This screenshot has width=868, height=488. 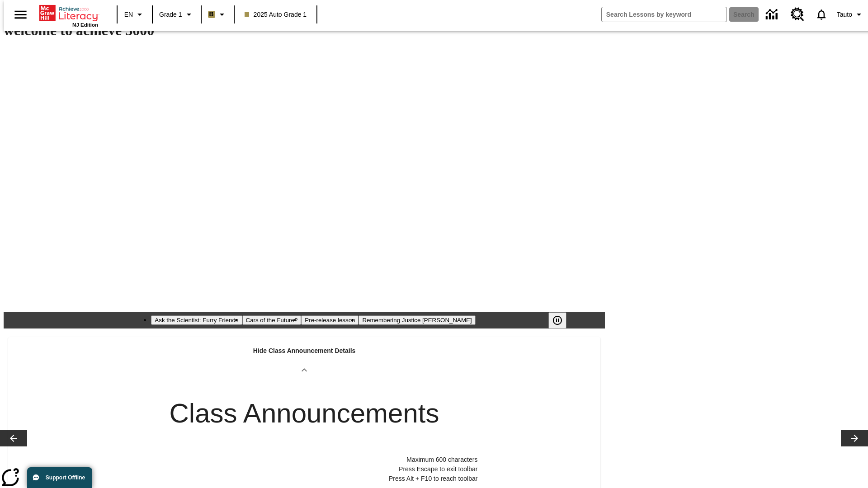 I want to click on span: EN, so click(x=128, y=14).